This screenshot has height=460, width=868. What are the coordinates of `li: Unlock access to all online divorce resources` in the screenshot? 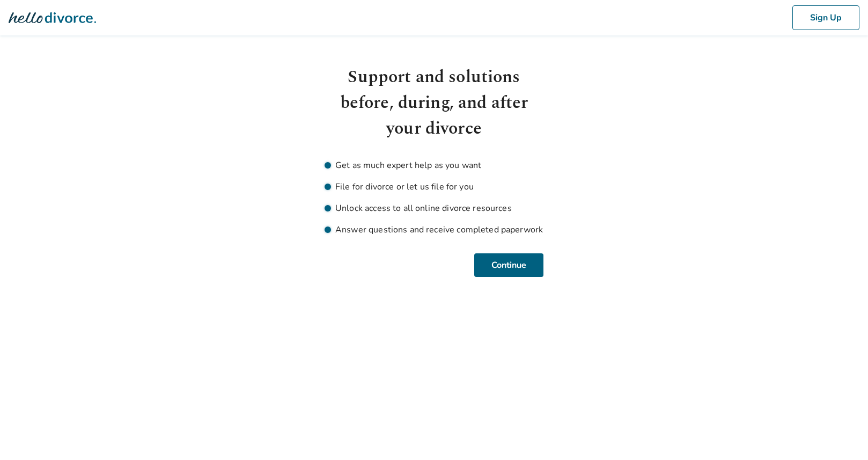 It's located at (434, 208).